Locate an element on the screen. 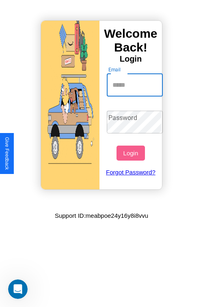 The image size is (203, 307). div: Give Feedback is located at coordinates (7, 153).